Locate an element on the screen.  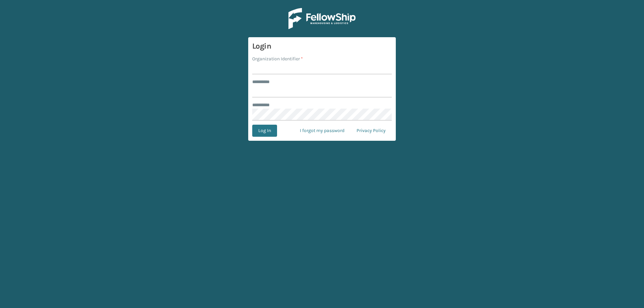
label: Organization Identifier is located at coordinates (278, 59).